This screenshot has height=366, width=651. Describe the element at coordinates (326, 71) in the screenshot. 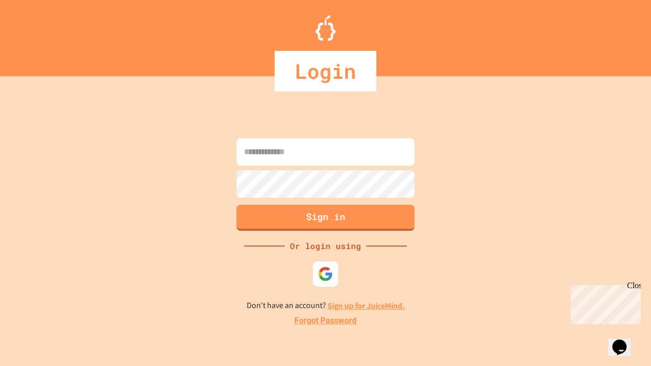

I see `div: Login` at that location.